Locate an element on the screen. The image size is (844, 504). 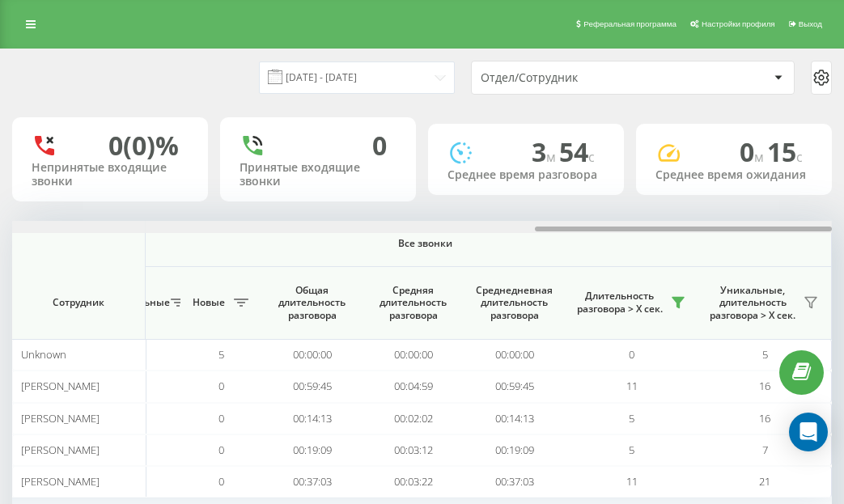
span: 15 is located at coordinates (785, 151).